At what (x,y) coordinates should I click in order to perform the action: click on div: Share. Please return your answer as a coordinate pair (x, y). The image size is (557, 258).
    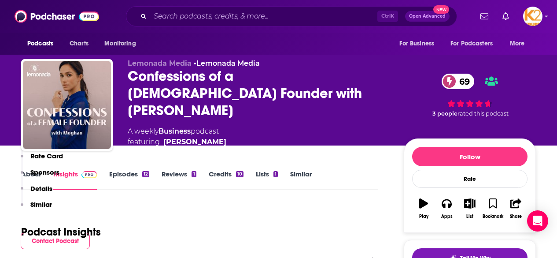
    Looking at the image, I should click on (516, 216).